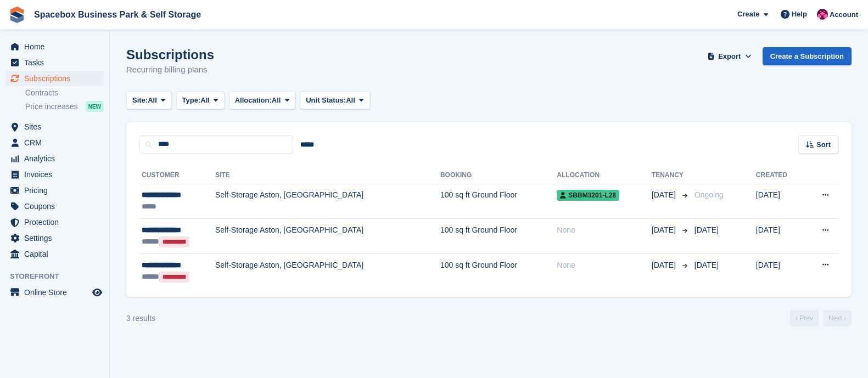 Image resolution: width=868 pixels, height=378 pixels. Describe the element at coordinates (17, 15) in the screenshot. I see `img: stora-icon-8386f47178a22dfd0bd8f6a31ec36ba5ce8667c1dd55bd0f319d3a0aa187defe.svg` at that location.